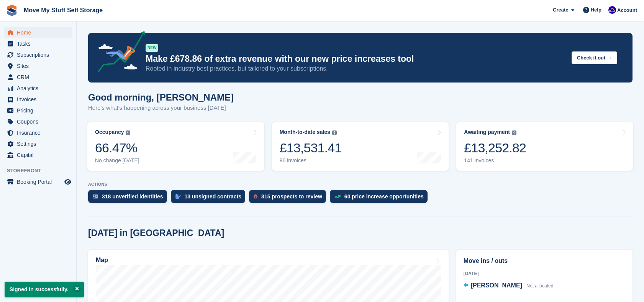  I want to click on h2: Map, so click(102, 260).